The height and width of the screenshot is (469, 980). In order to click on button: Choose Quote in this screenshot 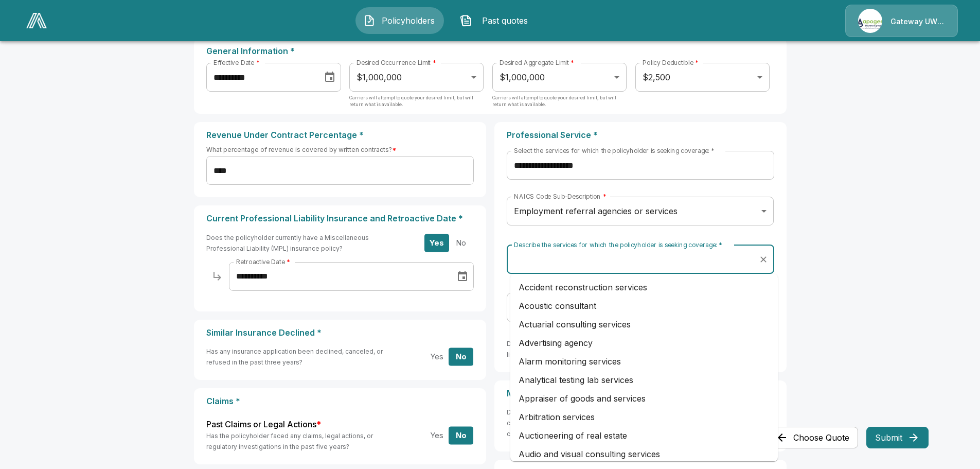, I will do `click(812, 437)`.